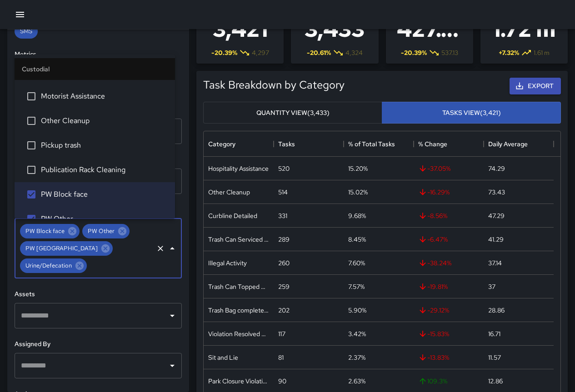 The width and height of the screenshot is (575, 392). I want to click on div: Trash Can Serviced Public, so click(239, 239).